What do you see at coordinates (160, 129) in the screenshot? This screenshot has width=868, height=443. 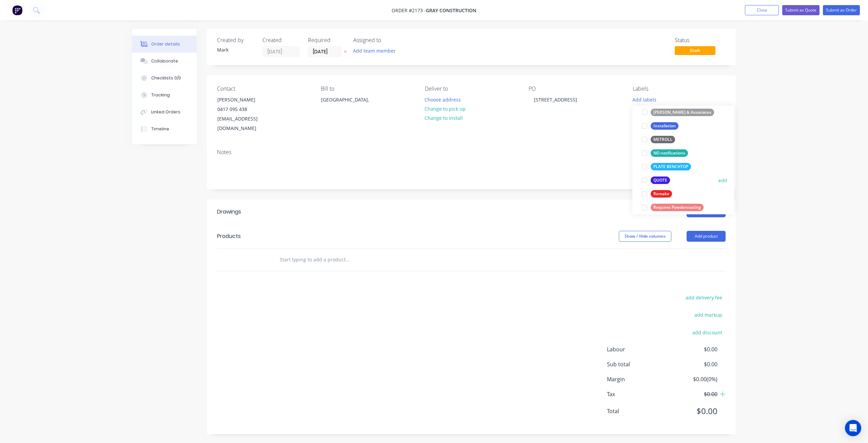 I see `div: Timeline` at bounding box center [160, 129].